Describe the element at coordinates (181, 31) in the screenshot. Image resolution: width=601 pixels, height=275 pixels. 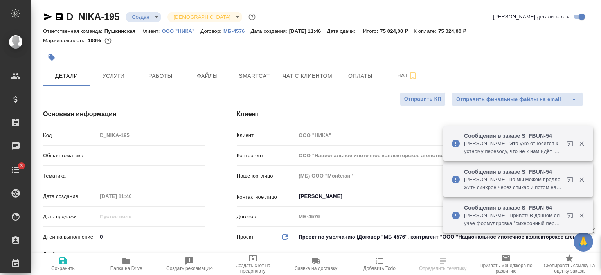
I see `p: ООО "НИКА"` at that location.